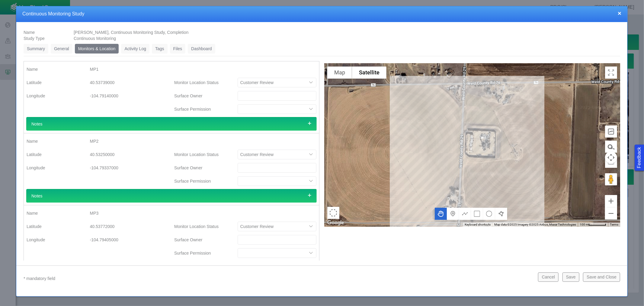 This screenshot has width=644, height=306. What do you see at coordinates (97, 48) in the screenshot?
I see `a: Monitors & Location` at bounding box center [97, 48].